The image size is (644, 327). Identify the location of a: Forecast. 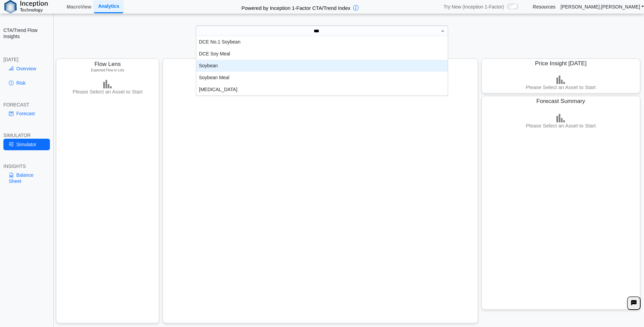
(27, 113).